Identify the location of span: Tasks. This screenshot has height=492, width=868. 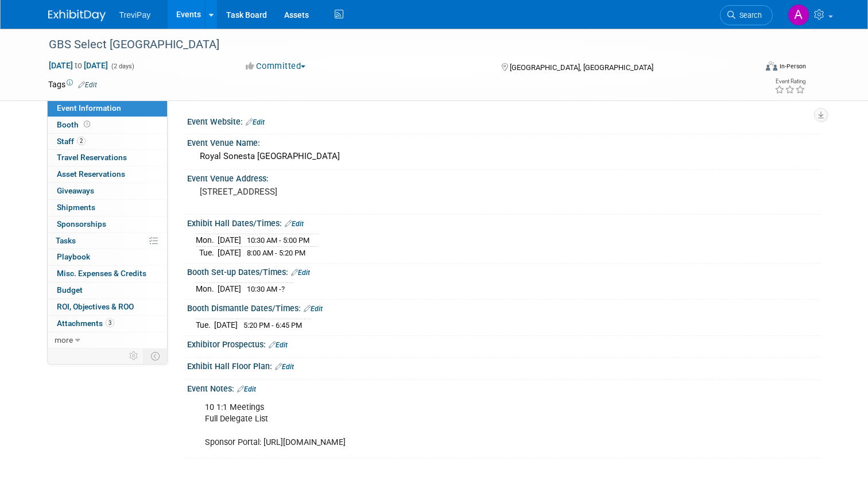
(65, 241).